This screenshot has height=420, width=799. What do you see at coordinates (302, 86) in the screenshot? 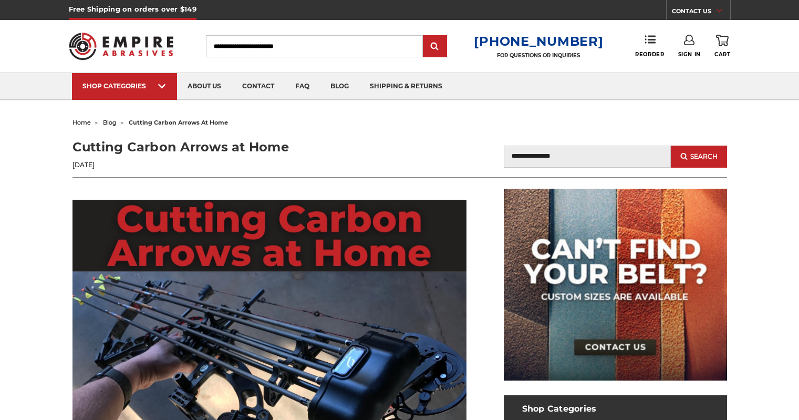
I see `a: faq` at bounding box center [302, 86].